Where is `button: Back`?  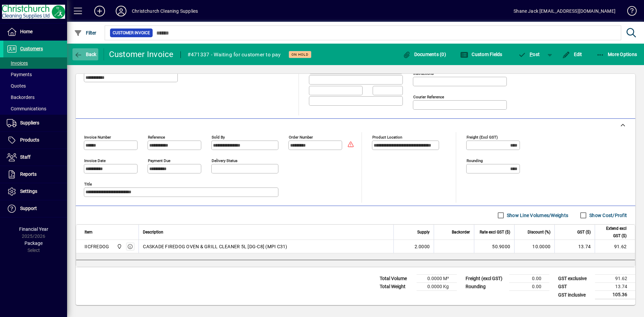
button: Back is located at coordinates (85, 54).